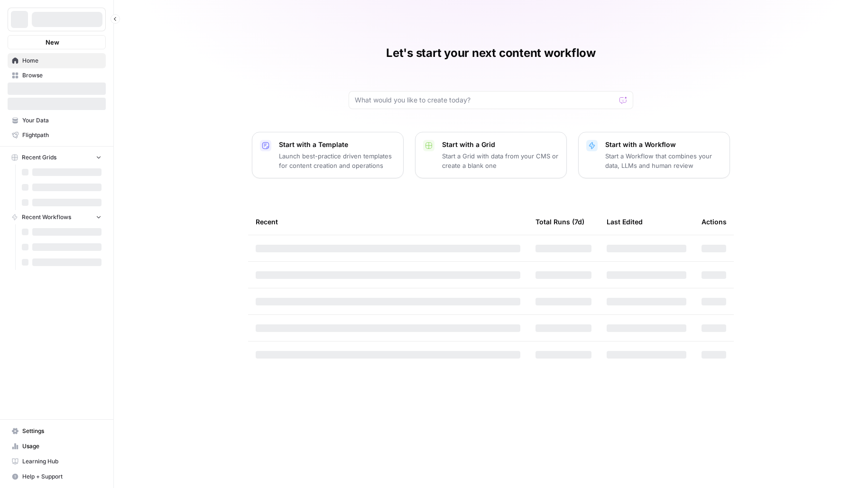 The height and width of the screenshot is (488, 868). I want to click on span: Flightpath, so click(62, 135).